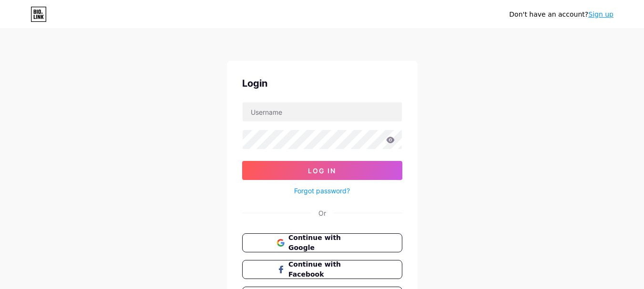  Describe the element at coordinates (322, 269) in the screenshot. I see `a: Continue with Facebook` at that location.